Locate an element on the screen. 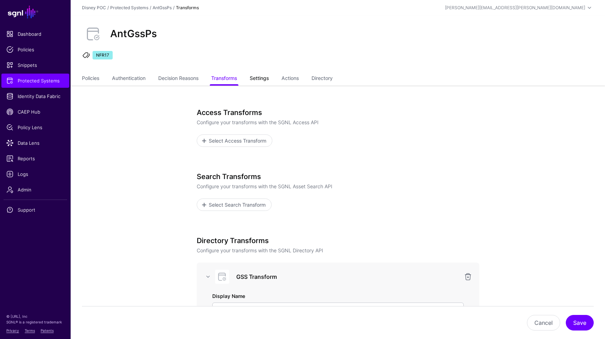 The height and width of the screenshot is (339, 605). img: svg+xml;base64,PHN2ZyB3aWR0aD0iNjQiIGhlaWdodD0iNjQiIHZpZXdCb3g9IjAgMCA2NCA2NCIgZmlsbD0ibm9uZSIgeG... is located at coordinates (222, 276).